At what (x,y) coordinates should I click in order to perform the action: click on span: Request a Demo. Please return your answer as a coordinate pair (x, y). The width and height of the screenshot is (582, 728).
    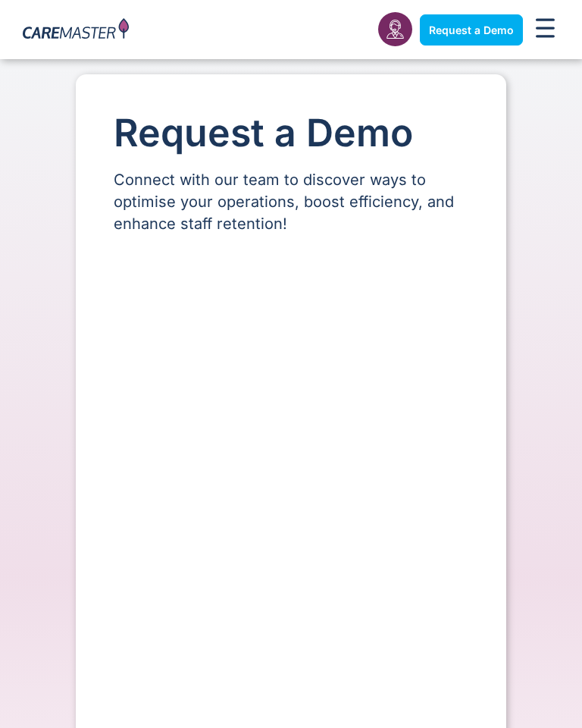
    Looking at the image, I should click on (472, 30).